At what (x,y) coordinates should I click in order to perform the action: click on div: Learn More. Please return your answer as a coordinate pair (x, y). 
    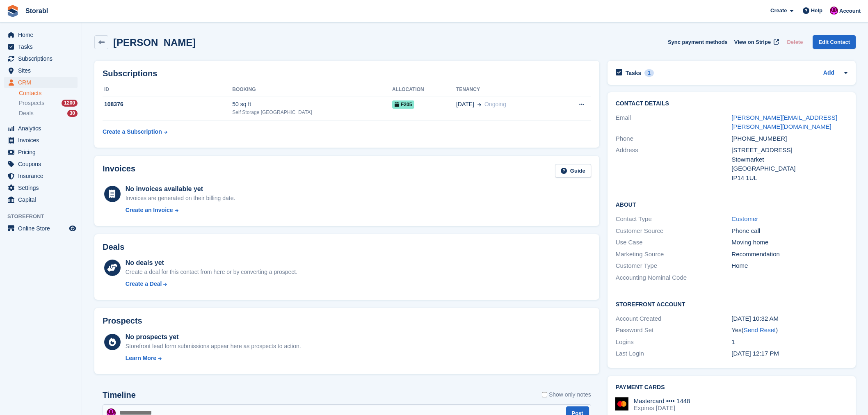
    Looking at the image, I should click on (140, 358).